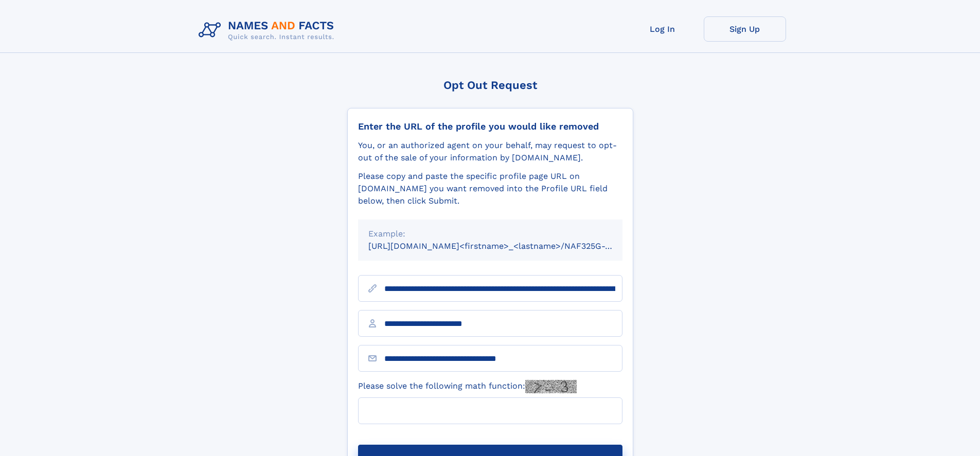 This screenshot has height=456, width=980. Describe the element at coordinates (467, 386) in the screenshot. I see `label: Please solve the following math function:` at that location.